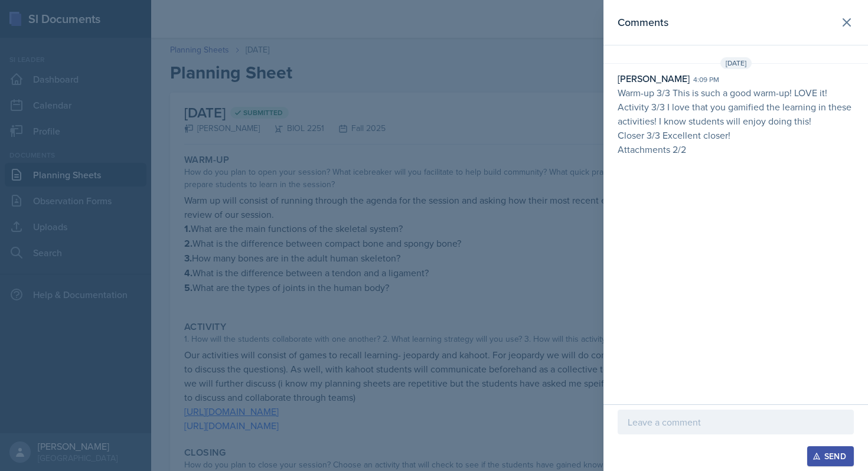 This screenshot has height=471, width=868. What do you see at coordinates (736, 114) in the screenshot?
I see `p: Activity 3/3 I love that you gamified the learning in these activities! I know students will enjo...` at bounding box center [736, 114].